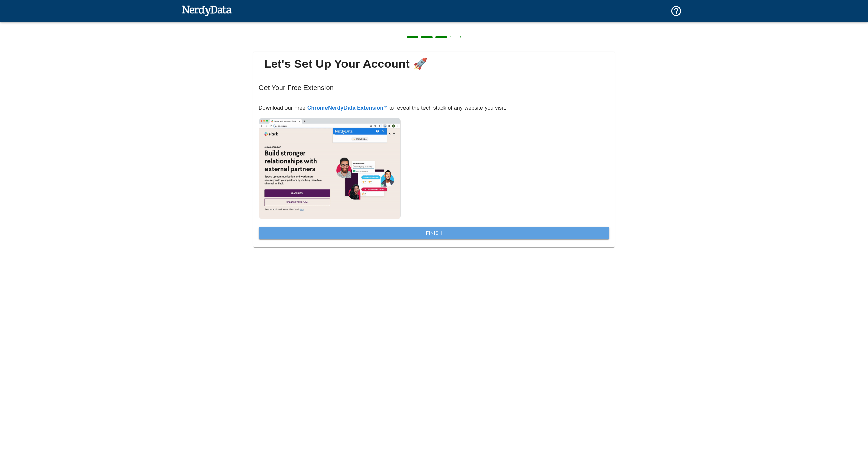 The height and width of the screenshot is (450, 868). I want to click on img: extension-gif.gif, so click(330, 168).